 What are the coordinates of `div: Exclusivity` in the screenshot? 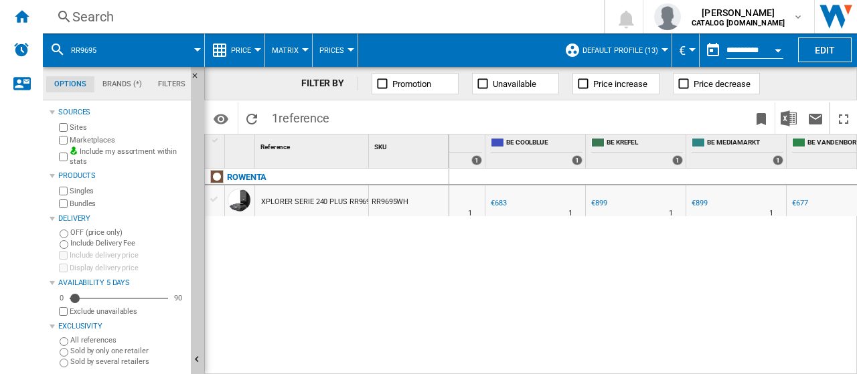 It's located at (122, 327).